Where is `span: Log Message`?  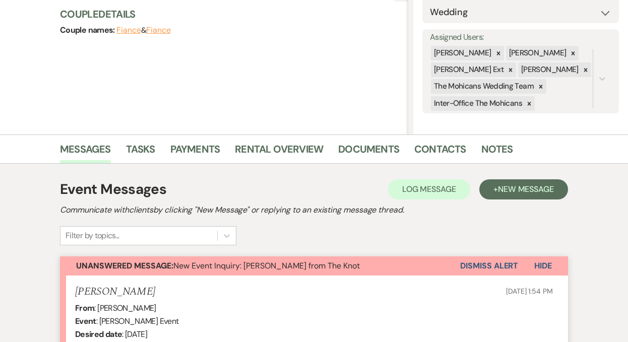
span: Log Message is located at coordinates (429, 189).